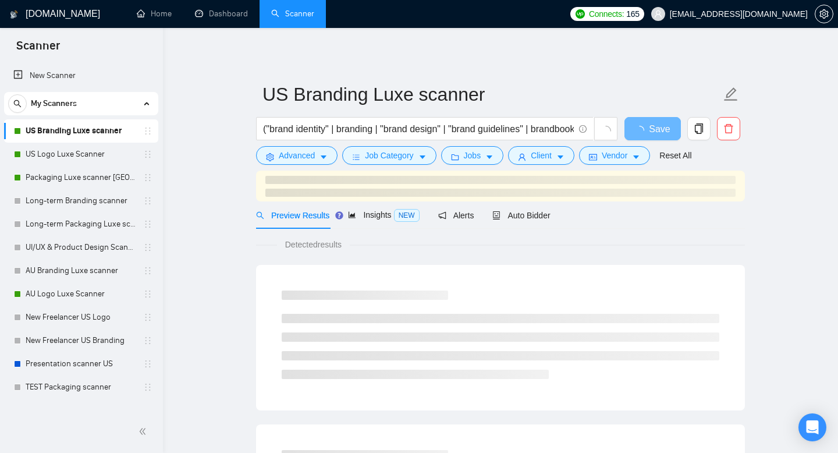 The image size is (838, 453). I want to click on button: setting, so click(824, 14).